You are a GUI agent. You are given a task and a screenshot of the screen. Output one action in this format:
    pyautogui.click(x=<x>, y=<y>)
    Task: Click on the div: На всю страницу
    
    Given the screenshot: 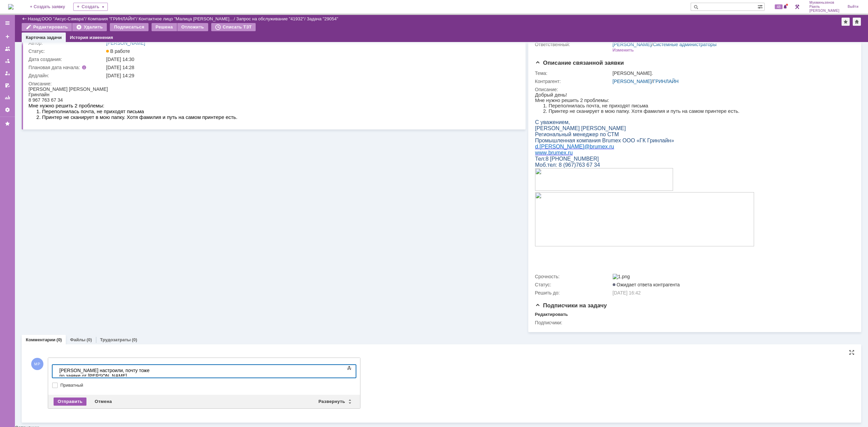 What is the action you would take?
    pyautogui.click(x=852, y=352)
    